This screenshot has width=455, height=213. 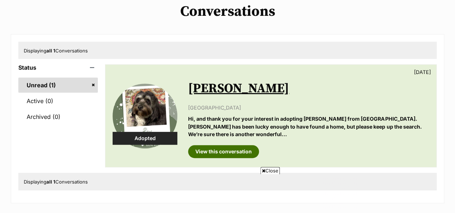 I want to click on a: View this conversation, so click(x=223, y=152).